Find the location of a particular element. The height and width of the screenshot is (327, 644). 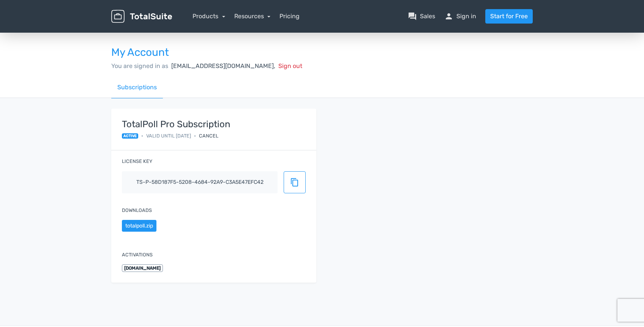

span: content_copy is located at coordinates (295, 183).